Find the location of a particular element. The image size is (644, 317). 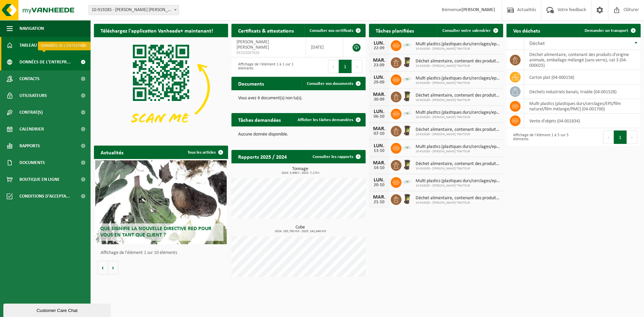

div: Customer Care Chat is located at coordinates (54, 8).